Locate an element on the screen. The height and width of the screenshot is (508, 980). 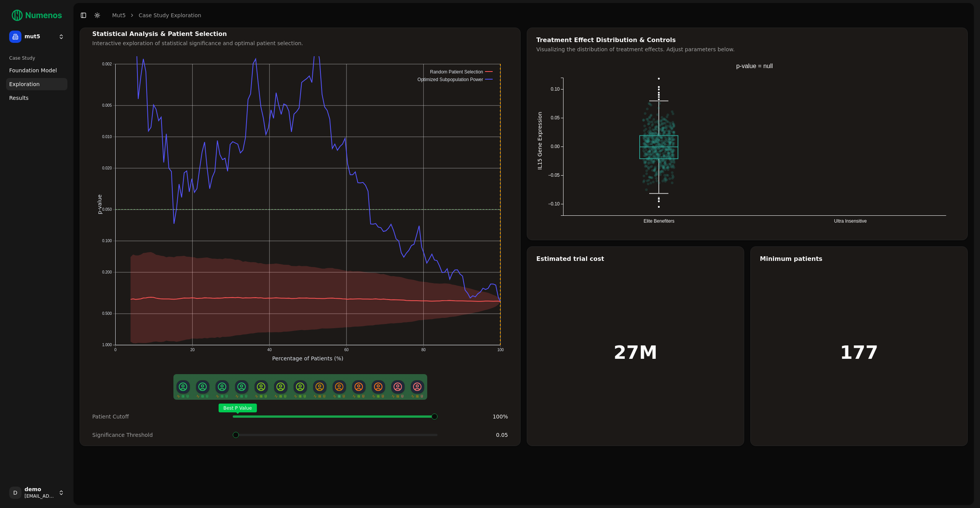
text: 0.200 is located at coordinates (107, 272).